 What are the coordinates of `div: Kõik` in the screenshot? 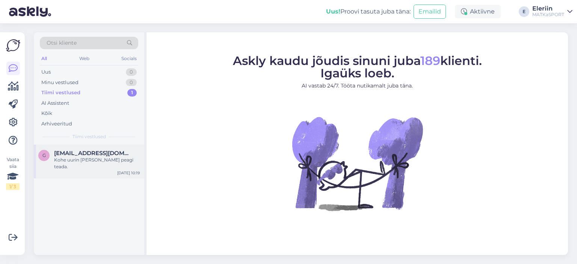 It's located at (47, 113).